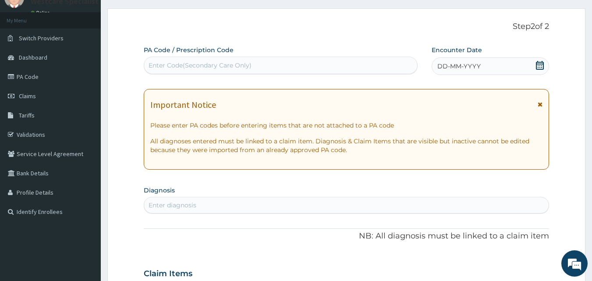  What do you see at coordinates (41, 38) in the screenshot?
I see `span: Switch Providers` at bounding box center [41, 38].